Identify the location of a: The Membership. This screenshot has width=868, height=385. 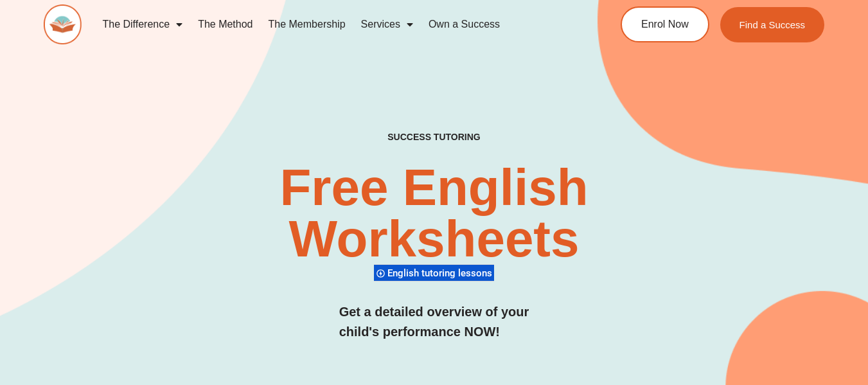
(307, 24).